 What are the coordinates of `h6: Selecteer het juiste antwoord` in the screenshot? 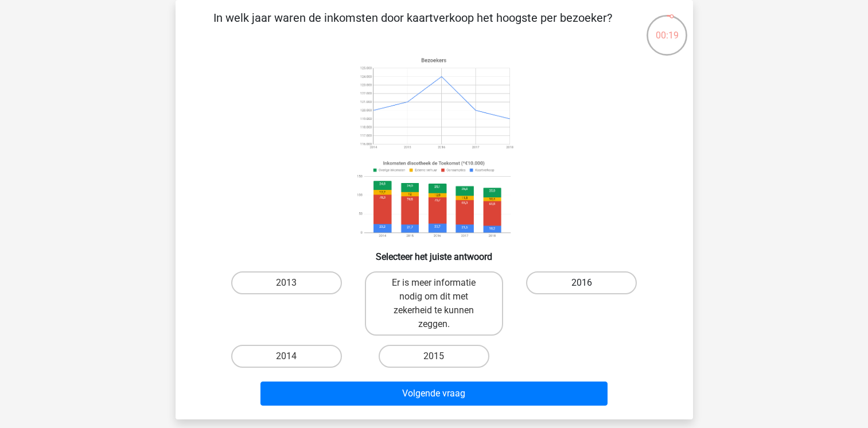 It's located at (434, 252).